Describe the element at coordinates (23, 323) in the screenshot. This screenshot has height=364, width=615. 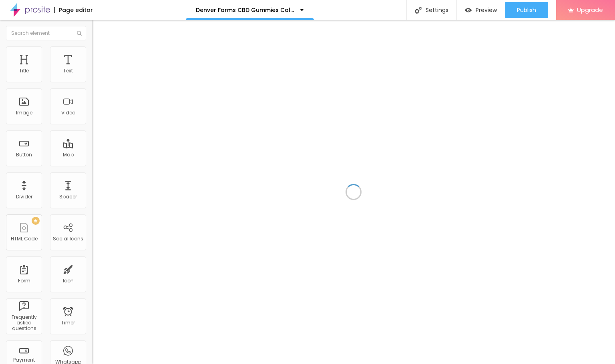
I see `div: Frequently asked questions` at that location.